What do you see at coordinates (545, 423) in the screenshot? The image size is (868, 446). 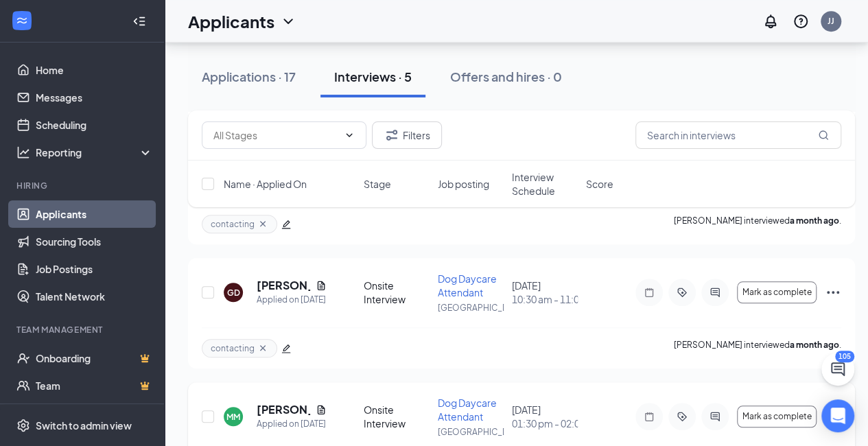 I see `span: 01:30 pm - 02:00 pm` at bounding box center [545, 423].